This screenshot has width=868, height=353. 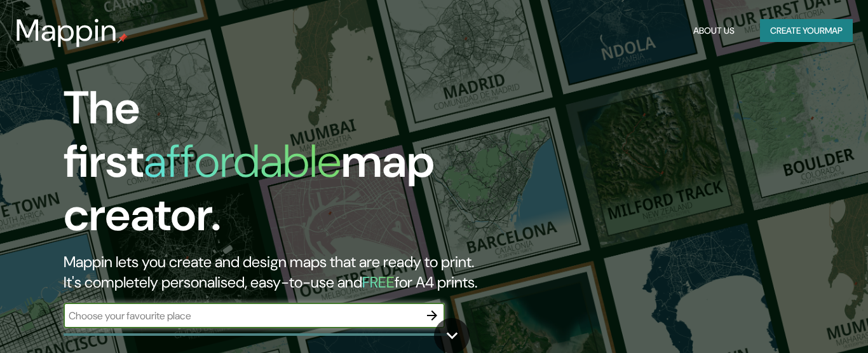 I want to click on img: mappin-pin, so click(x=123, y=38).